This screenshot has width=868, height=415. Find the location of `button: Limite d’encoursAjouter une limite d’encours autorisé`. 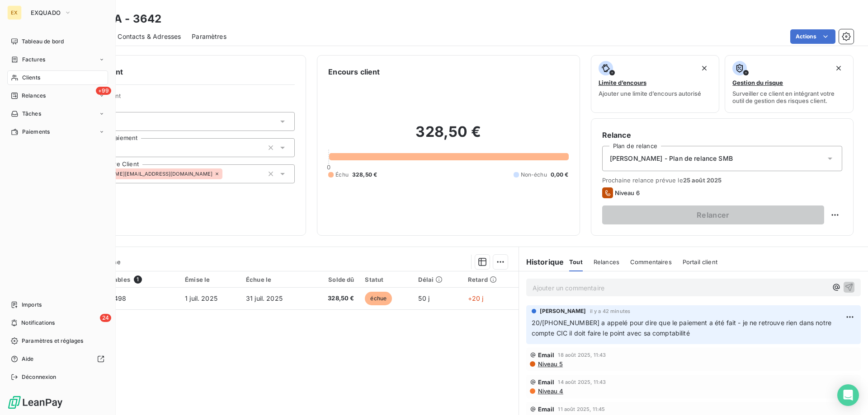

button: Limite d’encoursAjouter une limite d’encours autorisé is located at coordinates (655, 84).